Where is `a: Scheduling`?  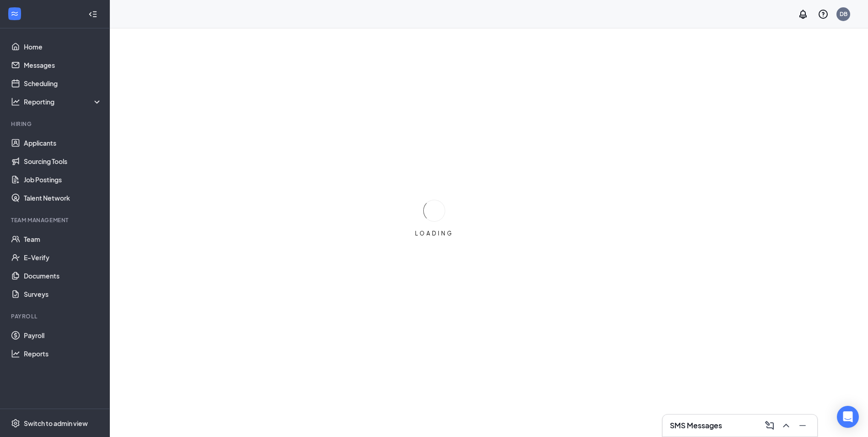 a: Scheduling is located at coordinates (63, 84).